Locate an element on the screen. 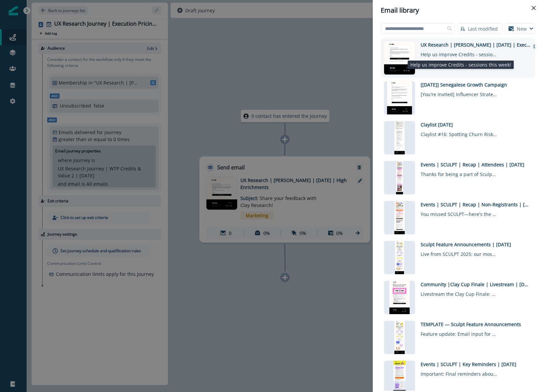 The image size is (543, 392). div: Livestream the Clay Cup Finale: The last battle begins in just two hours is located at coordinates (459, 292).